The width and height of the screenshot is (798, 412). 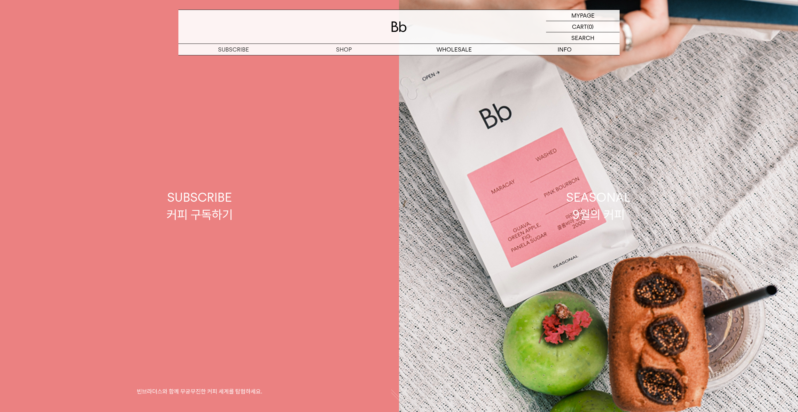 I want to click on p: SUBSCRIBE, so click(x=233, y=49).